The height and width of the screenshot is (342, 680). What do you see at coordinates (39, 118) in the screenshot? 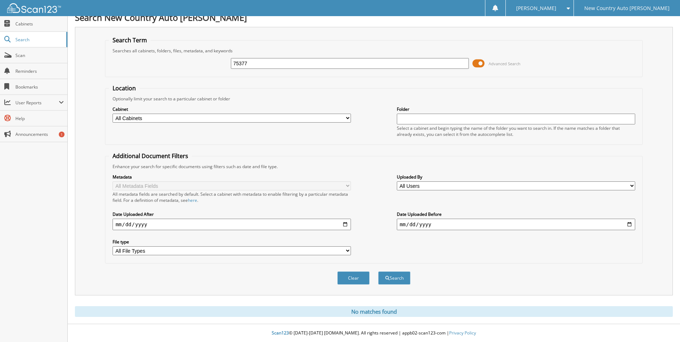
I see `span: Help` at bounding box center [39, 118].